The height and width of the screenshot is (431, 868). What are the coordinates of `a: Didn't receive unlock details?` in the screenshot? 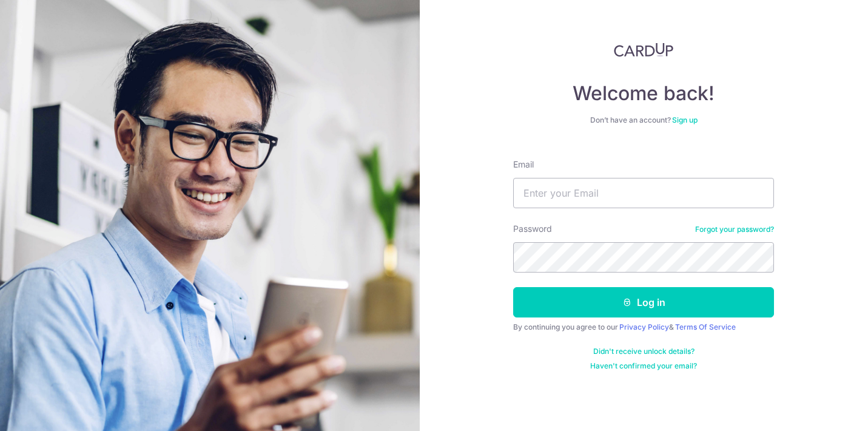 It's located at (643, 352).